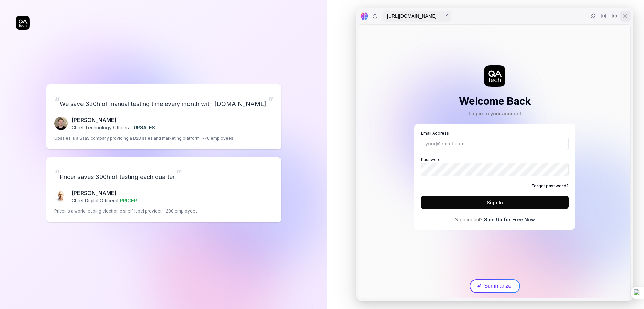  I want to click on span: No account?, so click(109, 195).